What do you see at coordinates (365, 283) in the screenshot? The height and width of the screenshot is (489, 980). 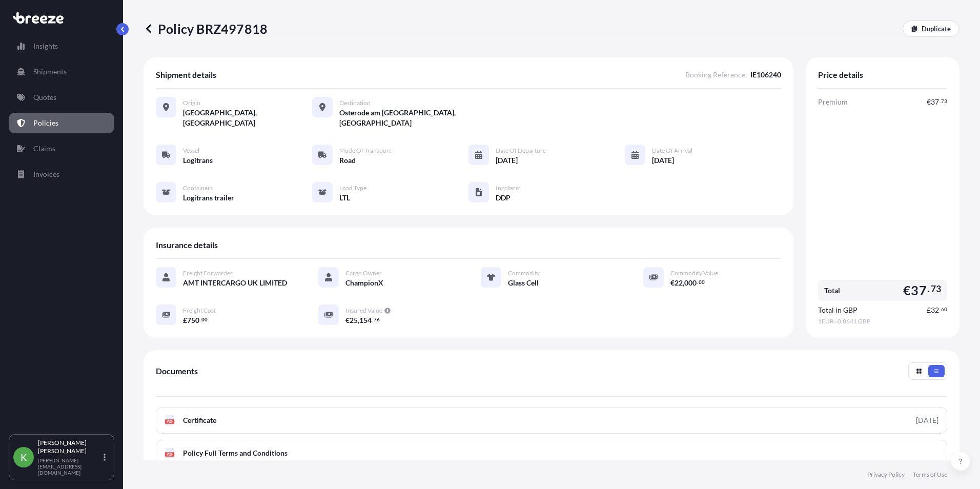 I see `span: ChampionX` at bounding box center [365, 283].